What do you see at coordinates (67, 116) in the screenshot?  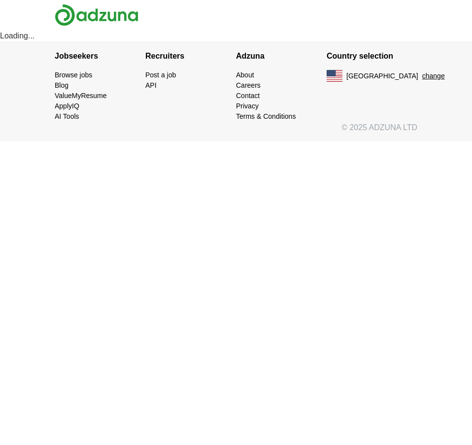 I see `a: AI Tools` at bounding box center [67, 116].